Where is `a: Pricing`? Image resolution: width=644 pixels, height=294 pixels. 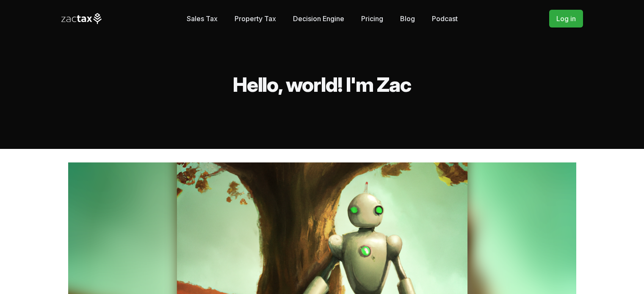 a: Pricing is located at coordinates (372, 19).